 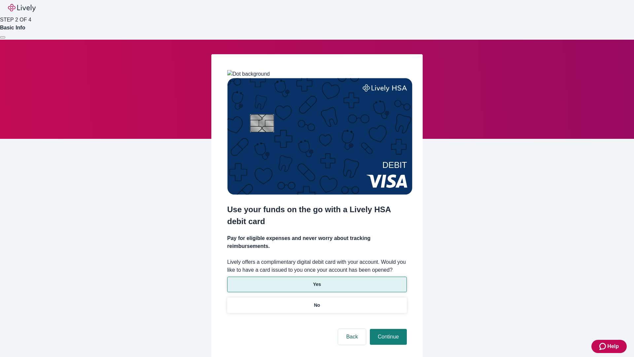 What do you see at coordinates (609, 346) in the screenshot?
I see `button: Zendesk support iconHelp` at bounding box center [609, 346].